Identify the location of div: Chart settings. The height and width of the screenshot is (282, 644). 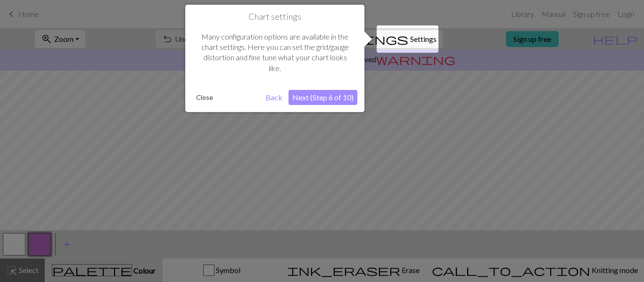
(275, 58).